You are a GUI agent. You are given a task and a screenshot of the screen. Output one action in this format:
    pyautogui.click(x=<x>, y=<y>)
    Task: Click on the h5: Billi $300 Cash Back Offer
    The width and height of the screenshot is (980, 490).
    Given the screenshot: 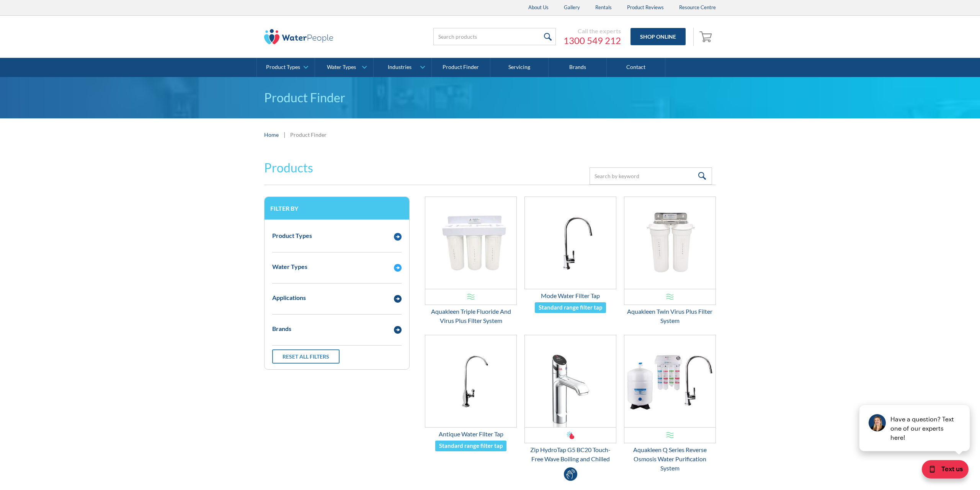 What is the action you would take?
    pyautogui.click(x=57, y=442)
    